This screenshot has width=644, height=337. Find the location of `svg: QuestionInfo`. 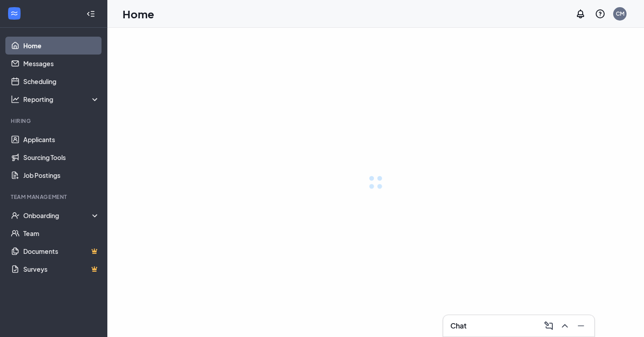

svg: QuestionInfo is located at coordinates (600, 14).